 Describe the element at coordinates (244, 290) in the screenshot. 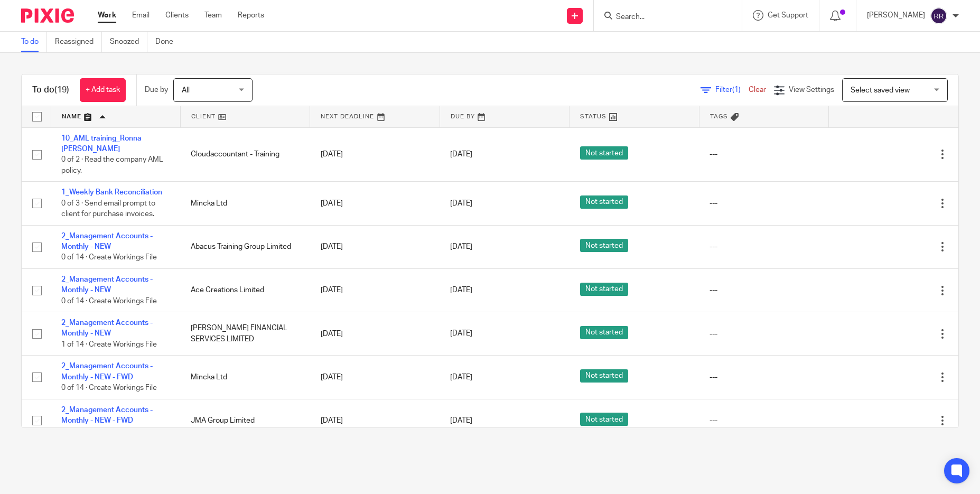

I see `td: Ace Creations Limited` at that location.